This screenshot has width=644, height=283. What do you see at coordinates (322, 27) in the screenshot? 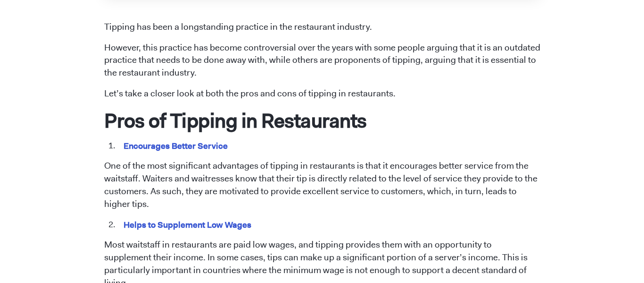
I see `p: Tipping has been a longstanding practice in the restaurant industry.` at bounding box center [322, 27].